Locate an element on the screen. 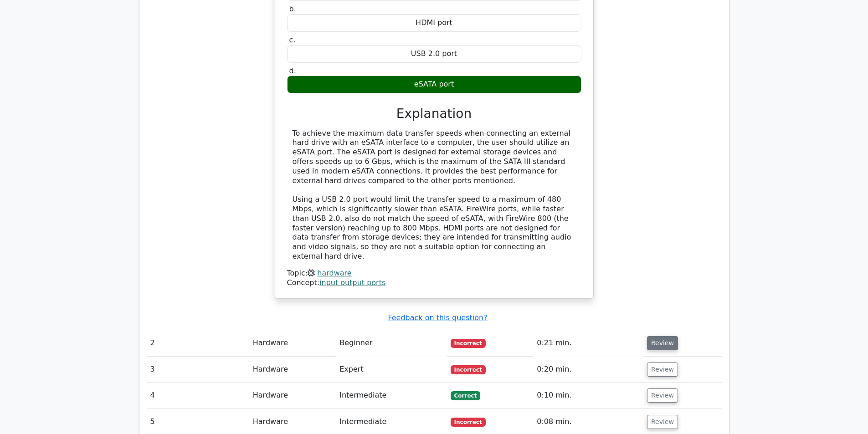  td: 0:20 min. is located at coordinates (588, 369).